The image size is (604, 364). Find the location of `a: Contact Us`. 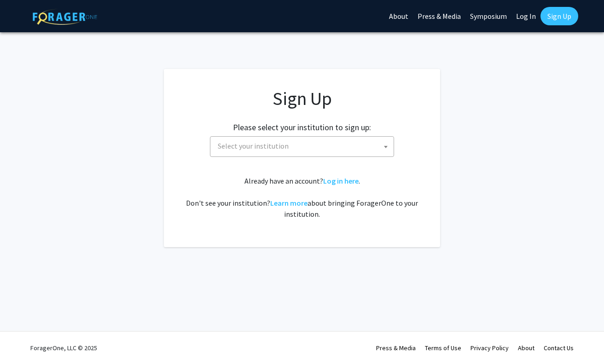

a: Contact Us is located at coordinates (559, 348).